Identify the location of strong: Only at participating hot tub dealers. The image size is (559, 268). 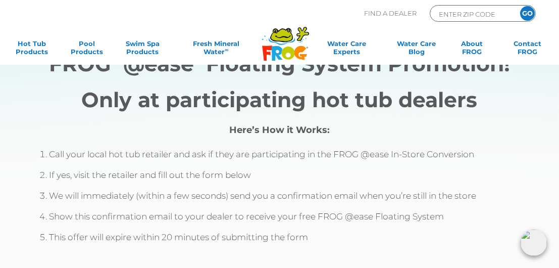
(280, 100).